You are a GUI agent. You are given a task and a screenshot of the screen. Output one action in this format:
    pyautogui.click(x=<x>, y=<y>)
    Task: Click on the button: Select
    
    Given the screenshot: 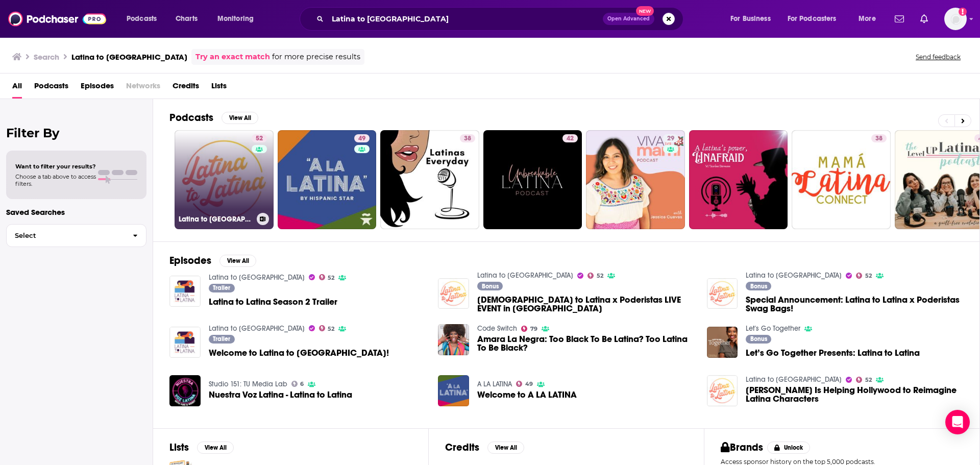 What is the action you would take?
    pyautogui.click(x=76, y=235)
    